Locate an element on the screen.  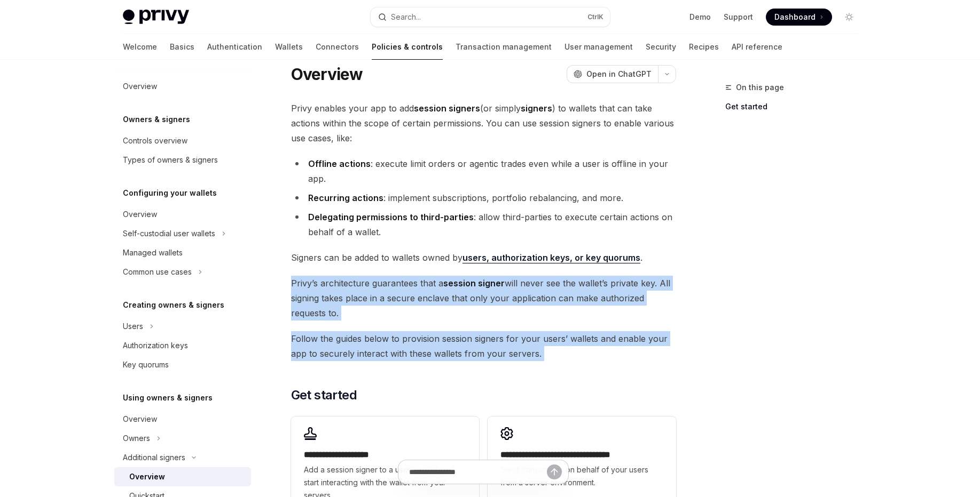
div: Authorization keys is located at coordinates (155, 345).